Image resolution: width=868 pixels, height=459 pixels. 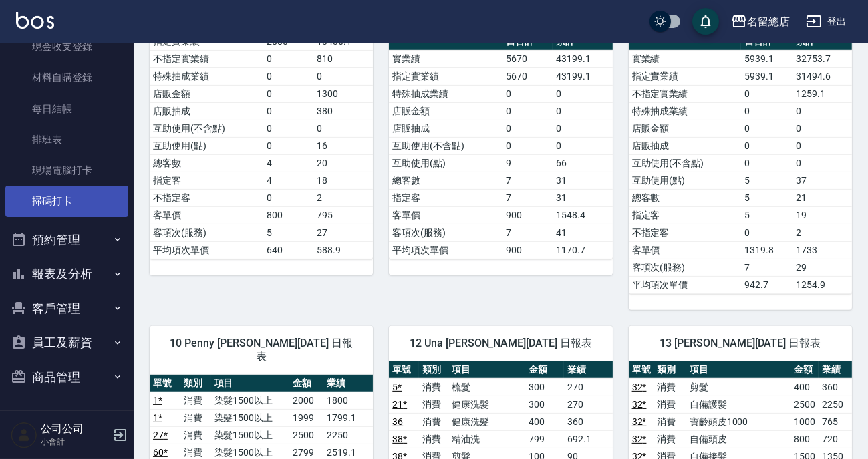 What do you see at coordinates (685, 59) in the screenshot?
I see `td: 實業績` at bounding box center [685, 59].